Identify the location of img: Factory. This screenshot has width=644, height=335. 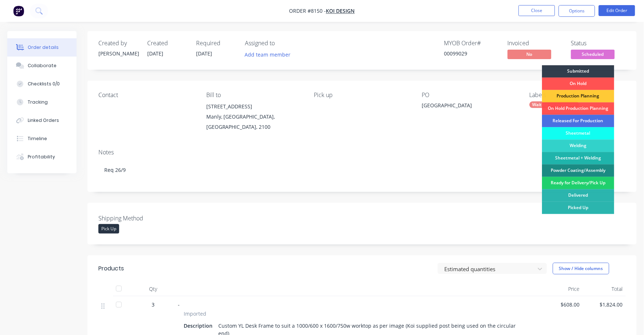
(19, 11).